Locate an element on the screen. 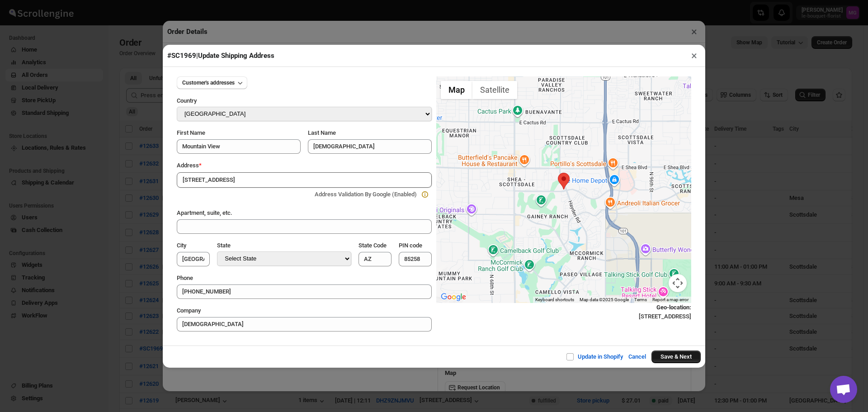 The height and width of the screenshot is (412, 868). b: Geo-location : is located at coordinates (674, 307).